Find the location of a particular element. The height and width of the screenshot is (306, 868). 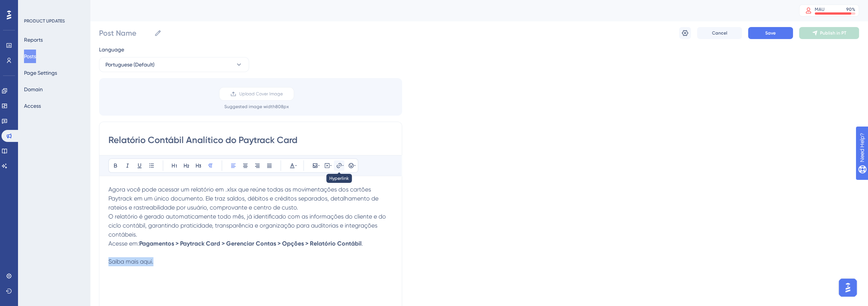

button: Portuguese (Default) is located at coordinates (174, 65).